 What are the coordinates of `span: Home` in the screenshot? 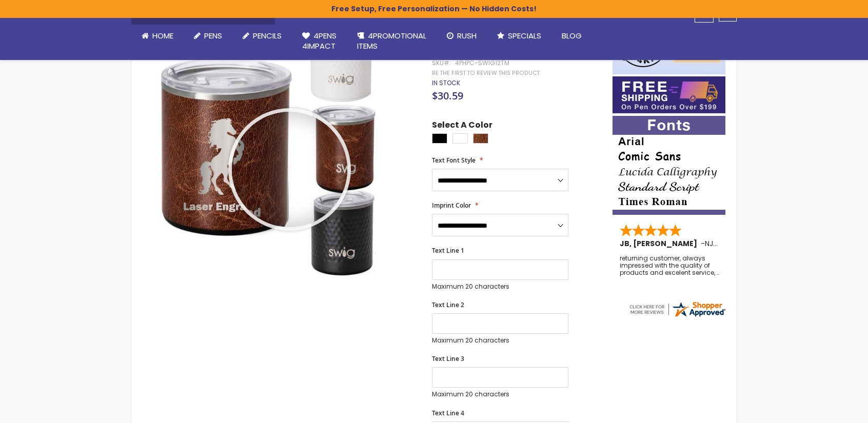 It's located at (163, 36).